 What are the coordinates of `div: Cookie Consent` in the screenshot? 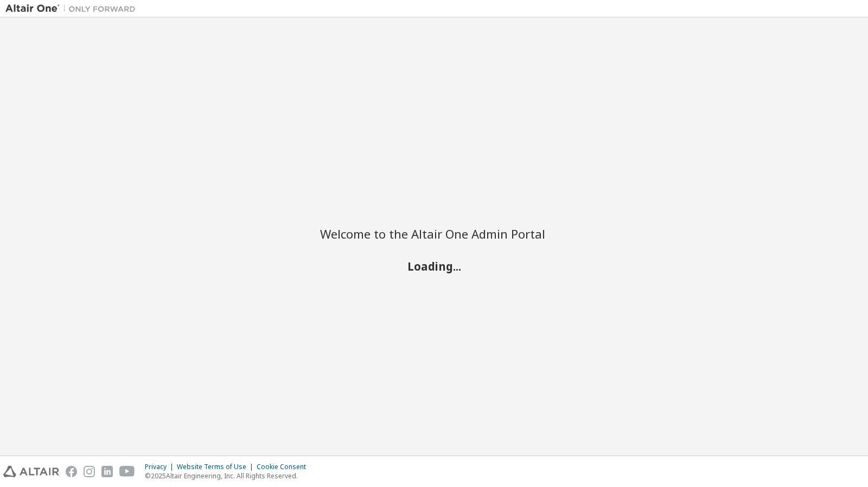 It's located at (284, 467).